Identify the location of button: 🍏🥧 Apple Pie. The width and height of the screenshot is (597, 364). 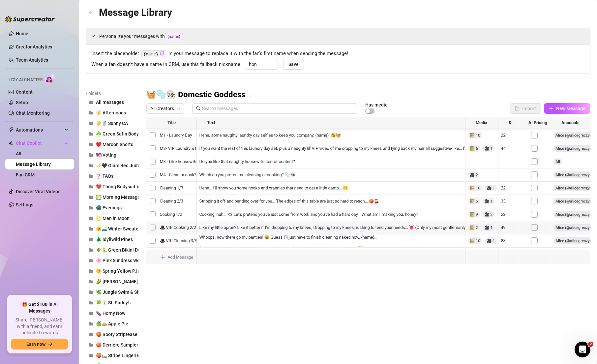
(112, 324).